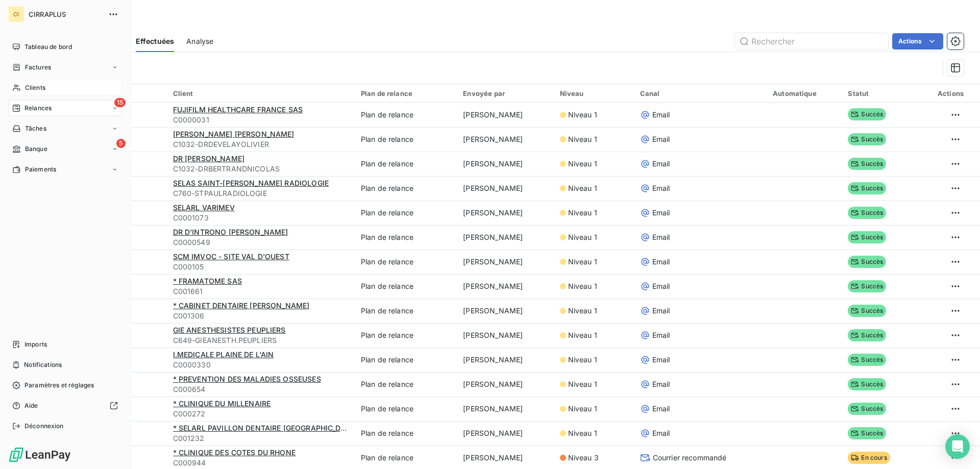 This screenshot has height=469, width=980. Describe the element at coordinates (878, 94) in the screenshot. I see `div: Statut` at that location.